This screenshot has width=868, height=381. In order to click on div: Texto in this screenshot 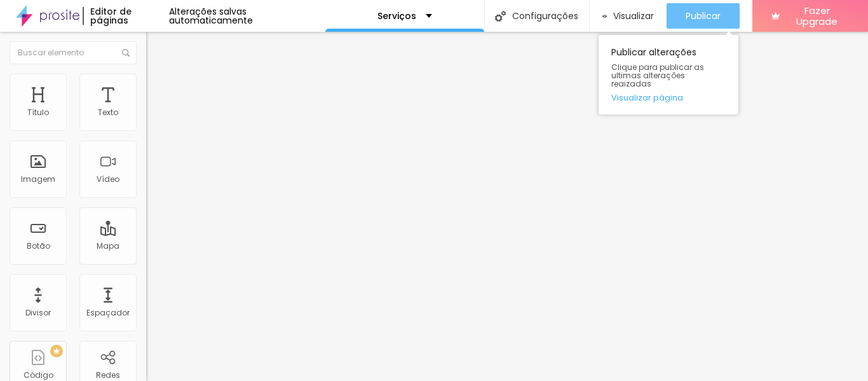, I will do `click(108, 112)`.